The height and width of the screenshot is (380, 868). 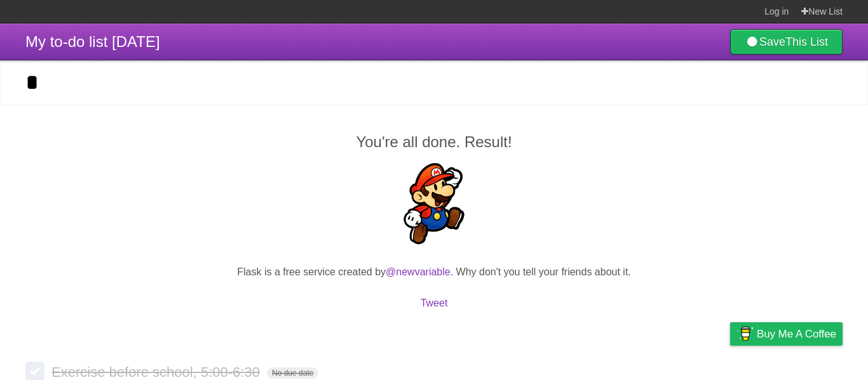 I want to click on span: Exercise before school, 5:00-6:30, so click(x=157, y=372).